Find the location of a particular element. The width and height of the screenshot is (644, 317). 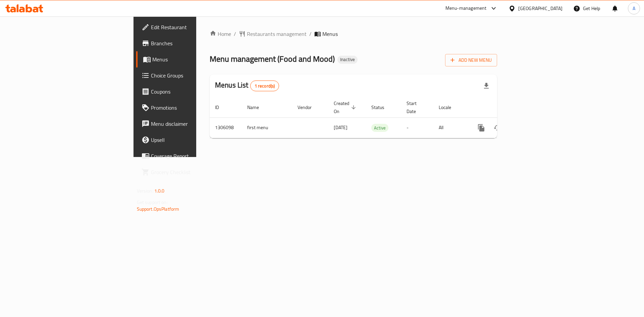

span: Menu management ( Food and Mood ) is located at coordinates (272, 59).